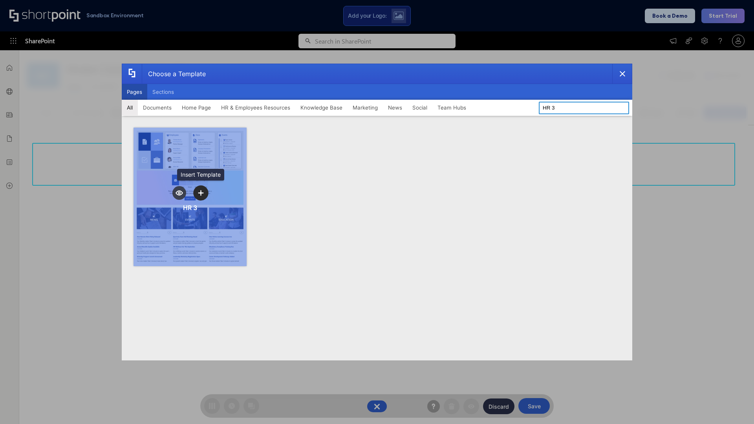 This screenshot has height=424, width=754. What do you see at coordinates (452, 108) in the screenshot?
I see `button: Team Hubs` at bounding box center [452, 108].